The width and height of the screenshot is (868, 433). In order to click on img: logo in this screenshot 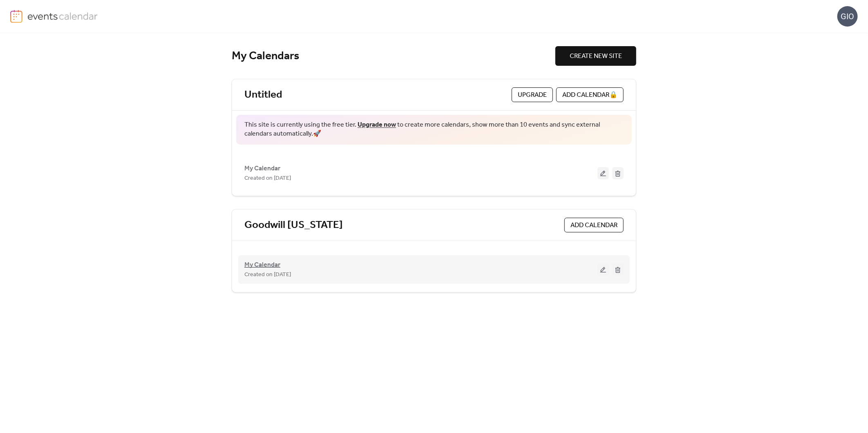, I will do `click(16, 16)`.